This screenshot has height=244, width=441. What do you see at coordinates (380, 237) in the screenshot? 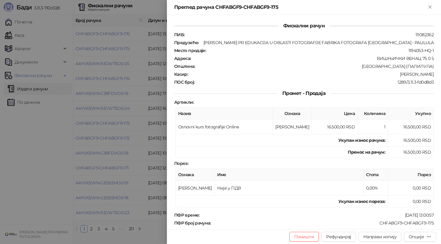
I see `span: Направи копију` at bounding box center [380, 237].